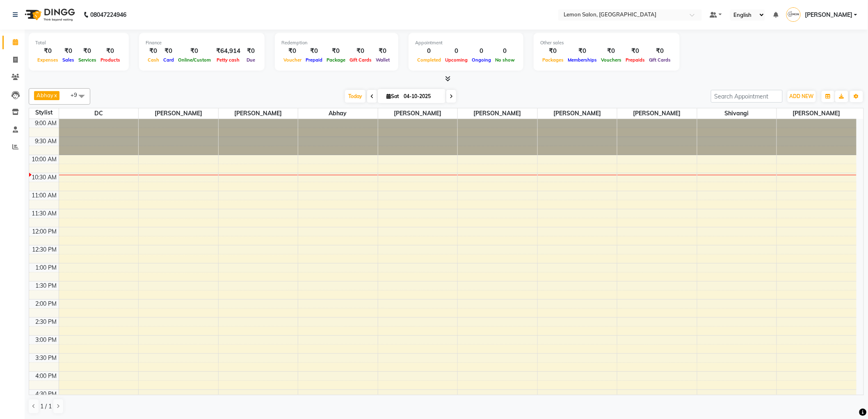 This screenshot has width=868, height=419. I want to click on img: logo, so click(49, 15).